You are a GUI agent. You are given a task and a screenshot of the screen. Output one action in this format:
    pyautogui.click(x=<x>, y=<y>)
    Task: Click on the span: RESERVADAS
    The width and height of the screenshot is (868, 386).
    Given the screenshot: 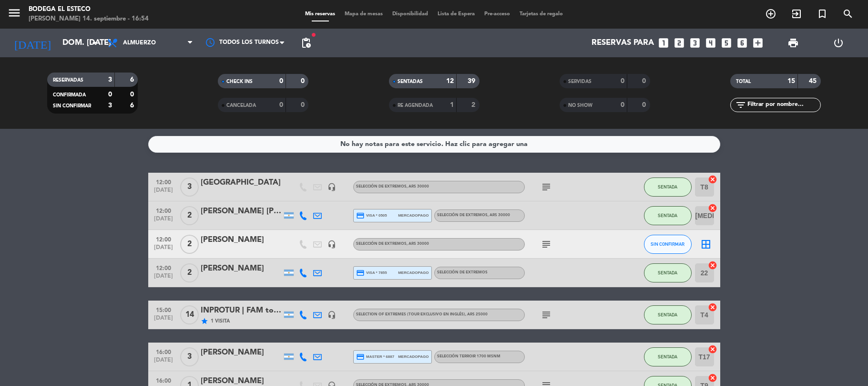 What is the action you would take?
    pyautogui.click(x=68, y=80)
    